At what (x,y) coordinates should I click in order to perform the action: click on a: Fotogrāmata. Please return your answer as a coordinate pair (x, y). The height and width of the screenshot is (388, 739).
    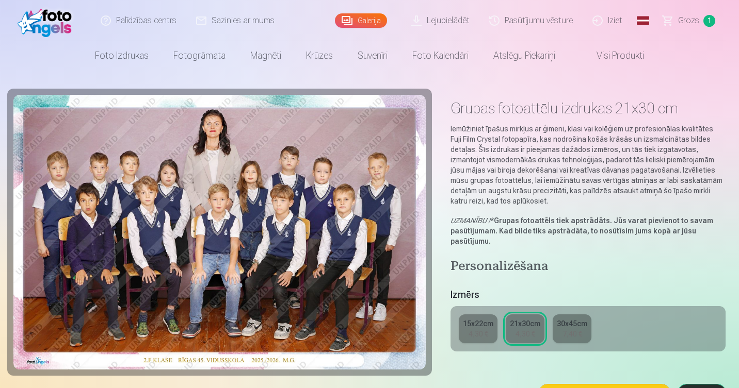
    Looking at the image, I should click on (199, 56).